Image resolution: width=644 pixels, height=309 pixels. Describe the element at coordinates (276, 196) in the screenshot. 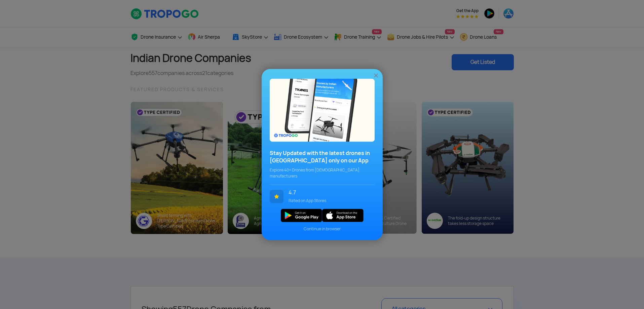

I see `img: ic_star.svg` at that location.